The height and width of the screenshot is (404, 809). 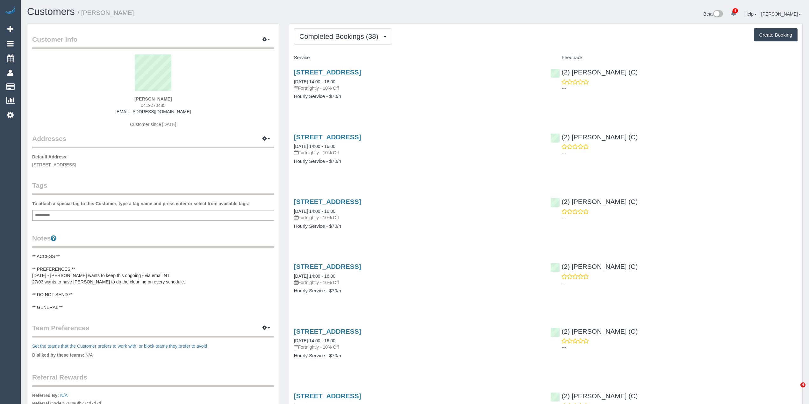 What do you see at coordinates (58, 355) in the screenshot?
I see `label: Disliked by these teams:` at bounding box center [58, 355].